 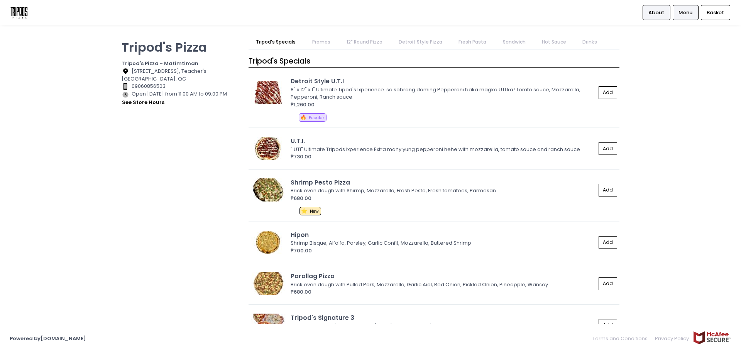 What do you see at coordinates (443, 235) in the screenshot?
I see `div: Hipon` at bounding box center [443, 235].